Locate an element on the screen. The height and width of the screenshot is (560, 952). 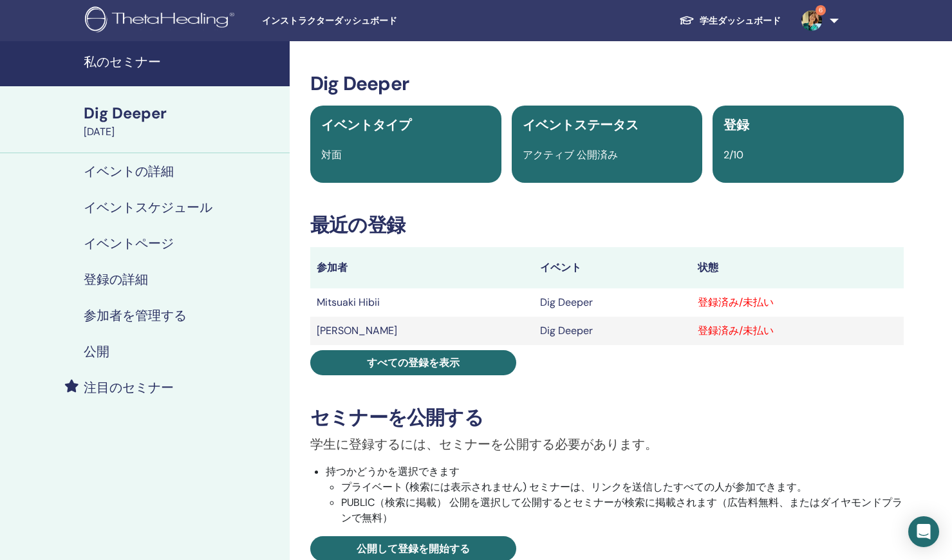
h4: 公開 is located at coordinates (97, 352).